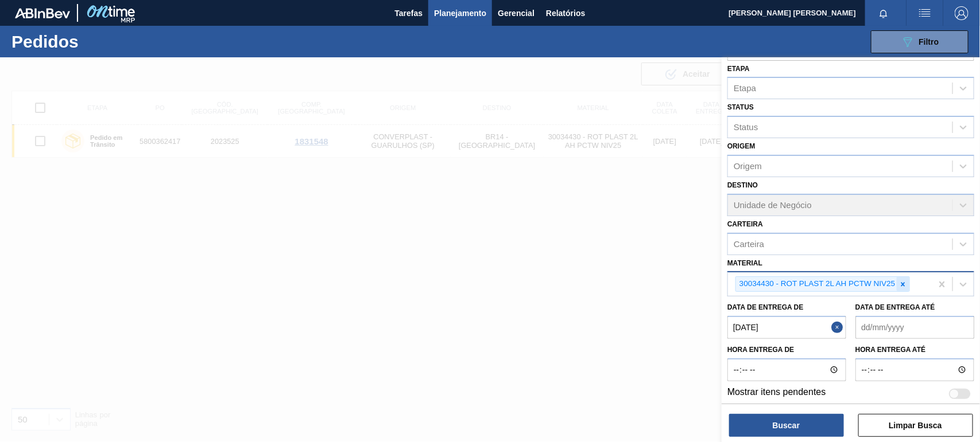 This screenshot has width=980, height=442. Describe the element at coordinates (565, 13) in the screenshot. I see `span: Relatórios` at that location.